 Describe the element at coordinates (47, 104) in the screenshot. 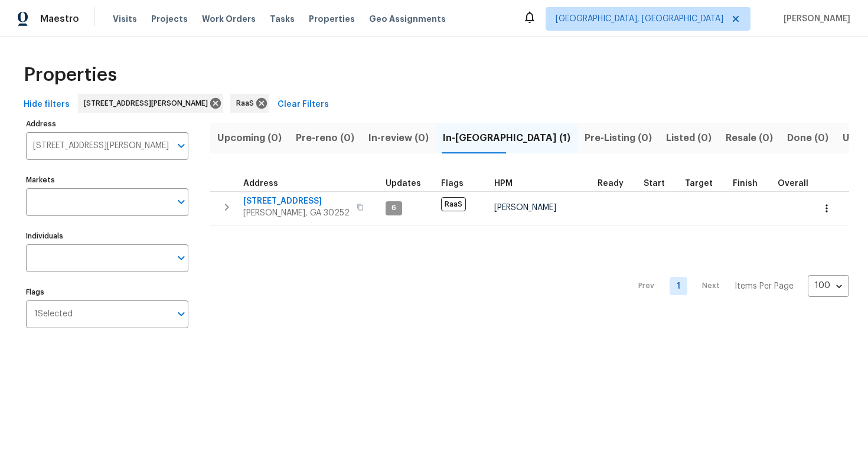

I see `button: Hide filters` at that location.